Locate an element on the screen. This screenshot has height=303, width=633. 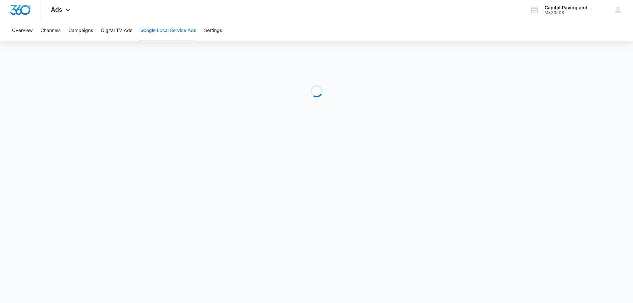
div: account name is located at coordinates (569, 8).